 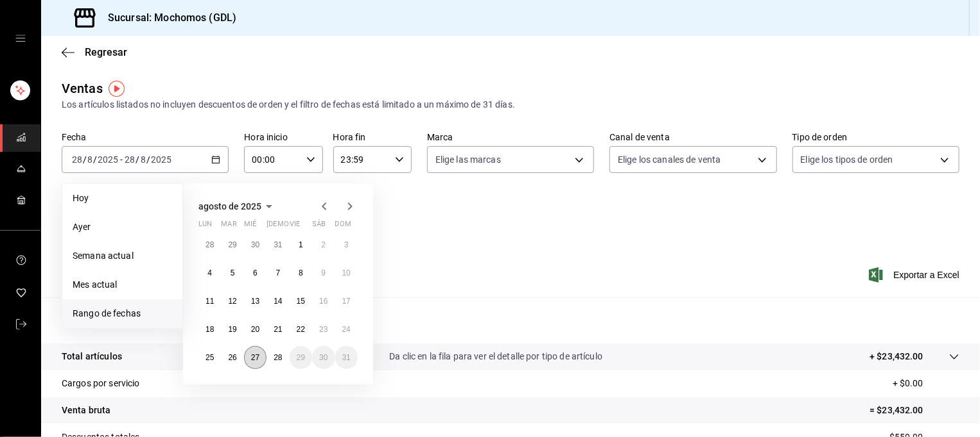 I want to click on span: Elige los canales de venta, so click(x=669, y=160).